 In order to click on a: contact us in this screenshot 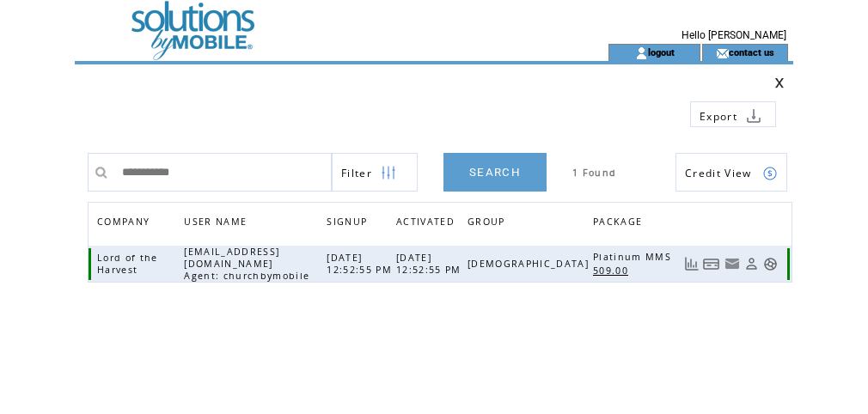, I will do `click(751, 51)`.